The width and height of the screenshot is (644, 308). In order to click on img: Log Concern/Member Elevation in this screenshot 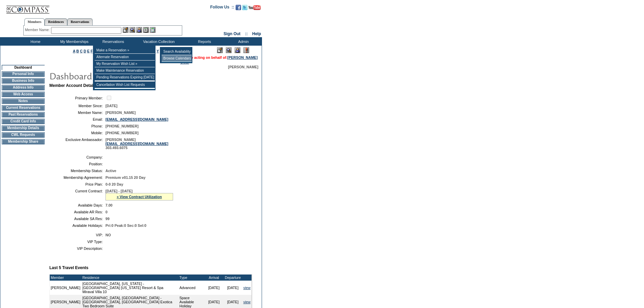, I will do `click(246, 50)`.